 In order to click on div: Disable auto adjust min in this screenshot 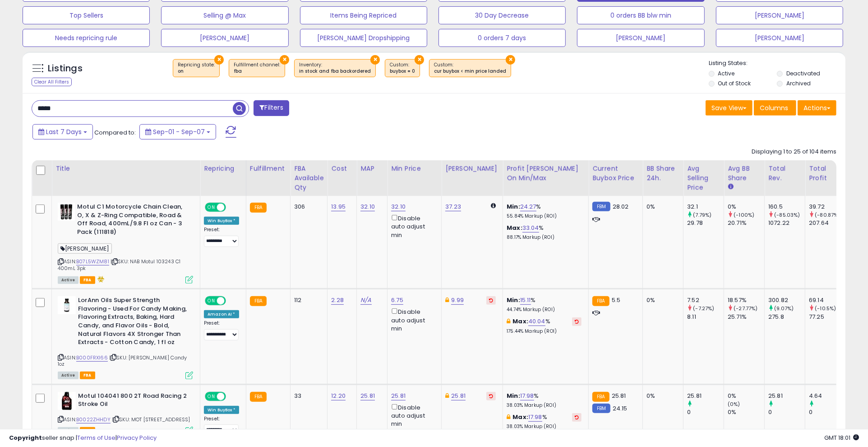, I will do `click(413, 416)`.